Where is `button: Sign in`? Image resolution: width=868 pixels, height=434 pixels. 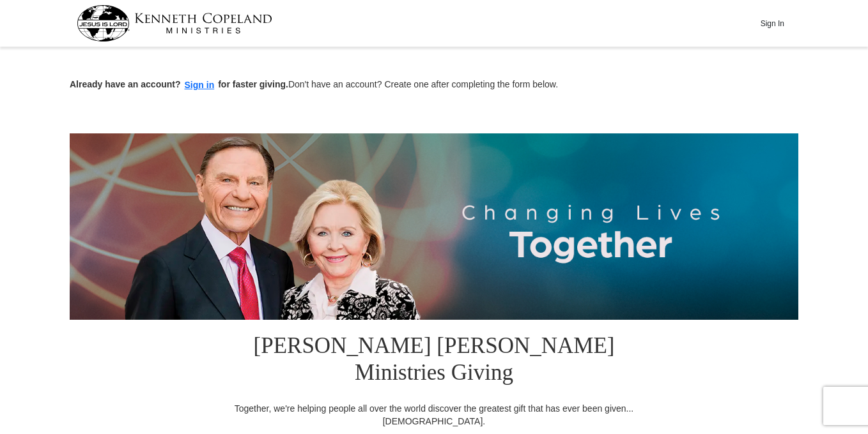
button: Sign in is located at coordinates (199, 85).